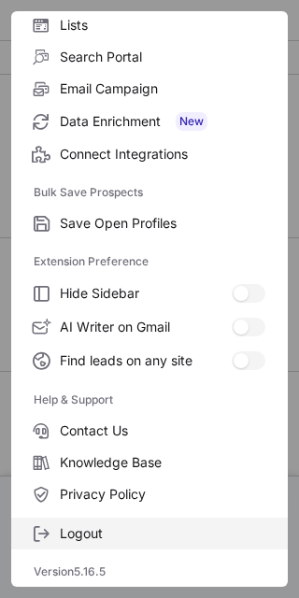 The height and width of the screenshot is (598, 299). What do you see at coordinates (163, 89) in the screenshot?
I see `span: Email Campaign` at bounding box center [163, 89].